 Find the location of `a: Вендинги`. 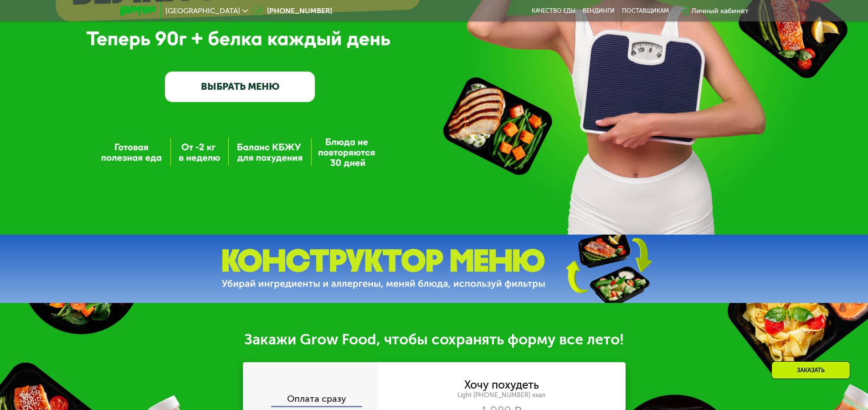

a: Вендинги is located at coordinates (599, 11).